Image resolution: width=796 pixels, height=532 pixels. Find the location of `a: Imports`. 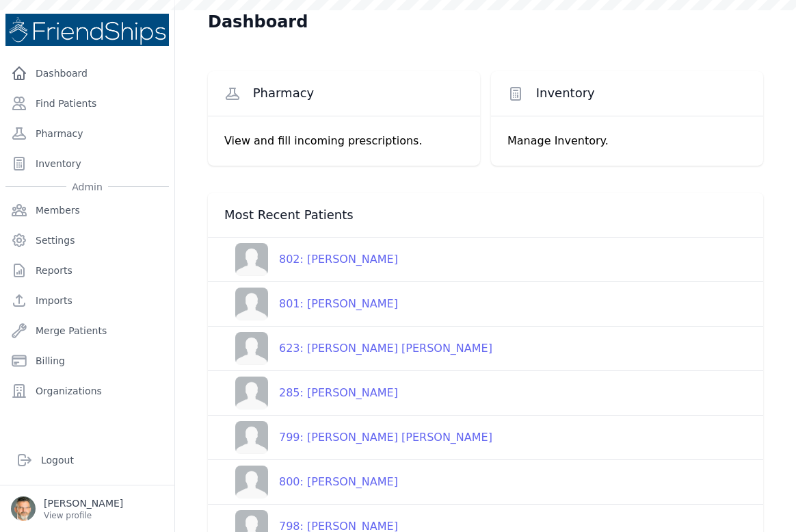

a: Imports is located at coordinates (87, 300).